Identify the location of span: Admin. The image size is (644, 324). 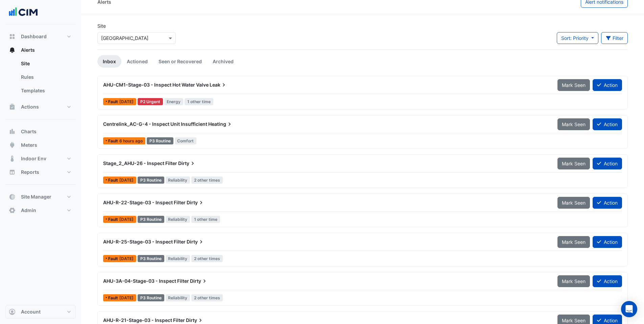
(28, 211).